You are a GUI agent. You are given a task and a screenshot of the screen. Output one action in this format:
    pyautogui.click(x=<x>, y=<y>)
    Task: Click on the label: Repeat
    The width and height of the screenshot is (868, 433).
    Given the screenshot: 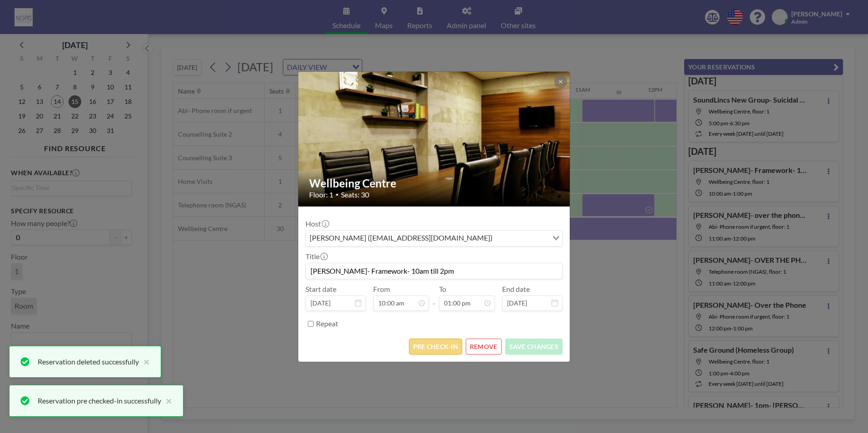 What is the action you would take?
    pyautogui.click(x=327, y=323)
    